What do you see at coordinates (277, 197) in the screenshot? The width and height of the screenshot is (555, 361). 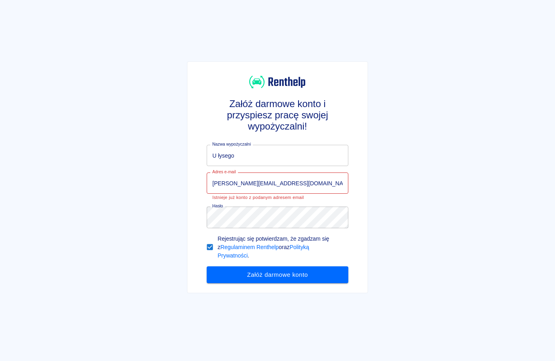 I see `p: Istnieje już konto z podanym adresem email` at bounding box center [277, 197].